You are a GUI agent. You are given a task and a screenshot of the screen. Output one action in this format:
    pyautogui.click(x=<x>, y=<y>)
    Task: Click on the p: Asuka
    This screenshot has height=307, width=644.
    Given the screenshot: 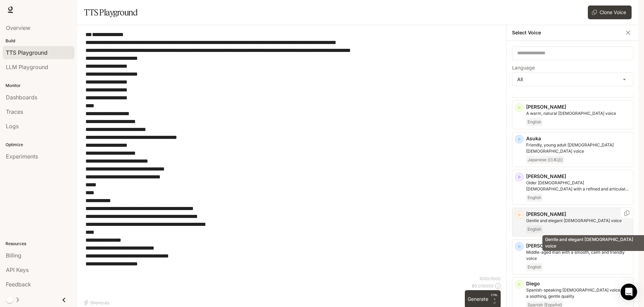 What is the action you would take?
    pyautogui.click(x=578, y=139)
    